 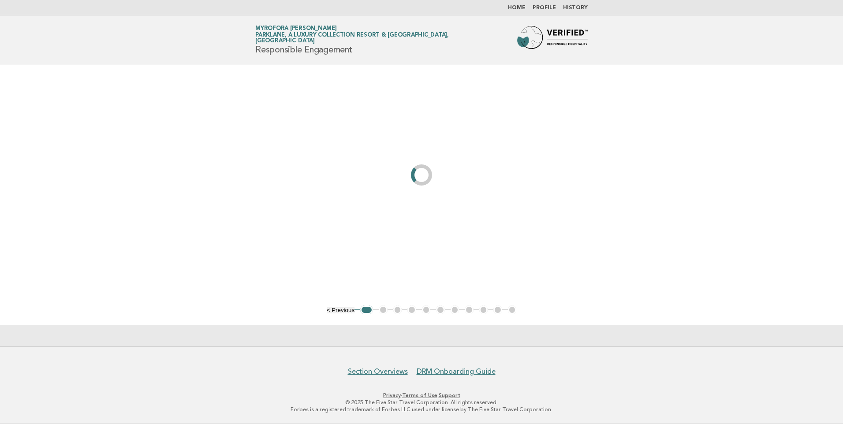 I want to click on p: © 2025 The Five Star Travel Corporation. All rights reserved., so click(x=421, y=402).